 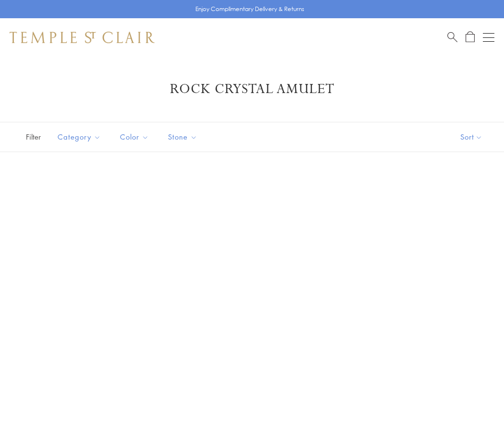 I want to click on h1: Rock Crystal Amulet, so click(x=252, y=90).